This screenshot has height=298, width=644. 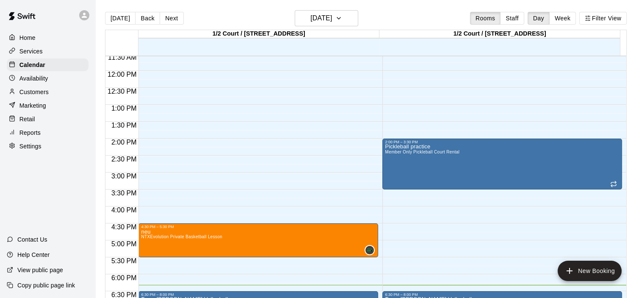 What do you see at coordinates (422, 151) in the screenshot?
I see `span: Member Only Pickleball Court Rental` at bounding box center [422, 151].